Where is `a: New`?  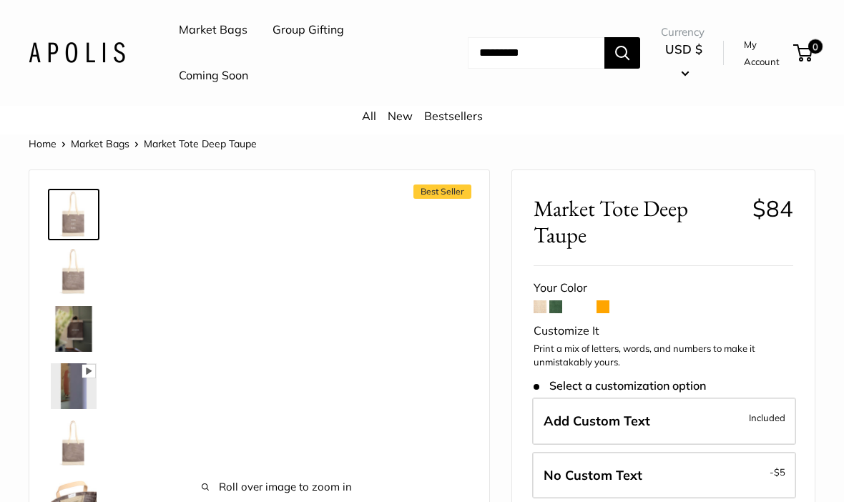 a: New is located at coordinates (400, 116).